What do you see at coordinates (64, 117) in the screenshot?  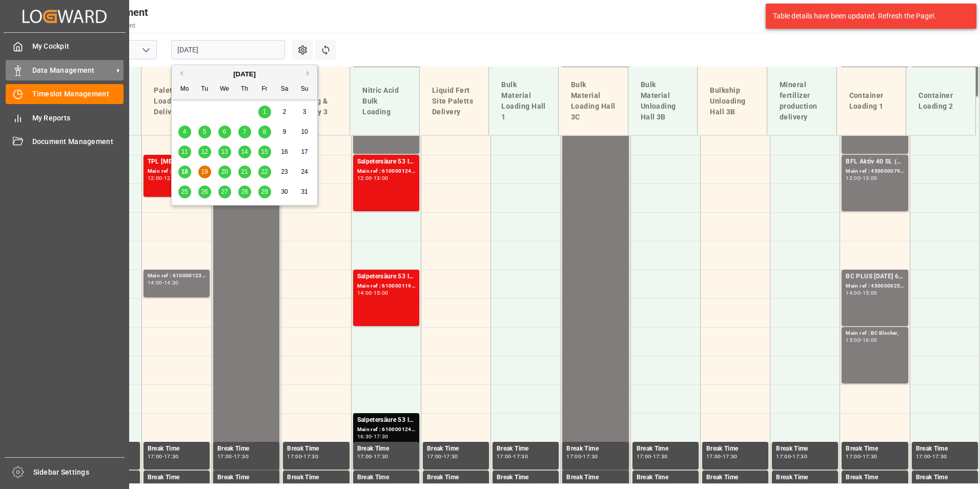 I see `a: My Reports` at bounding box center [64, 117].